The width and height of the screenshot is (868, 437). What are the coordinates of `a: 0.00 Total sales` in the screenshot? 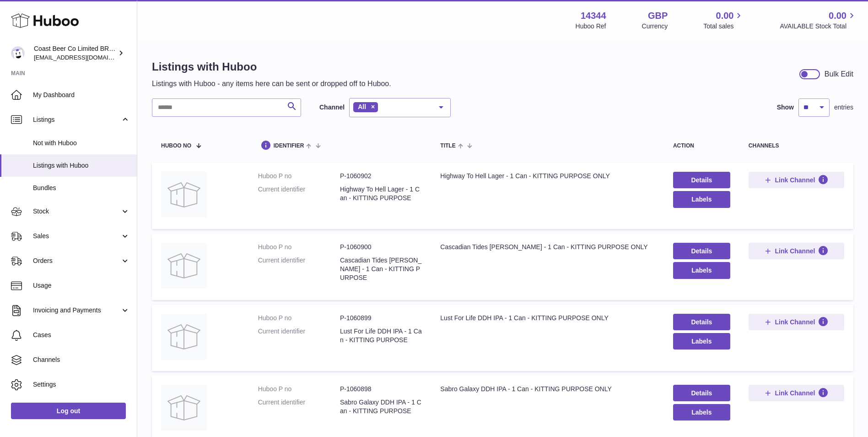 It's located at (724, 20).